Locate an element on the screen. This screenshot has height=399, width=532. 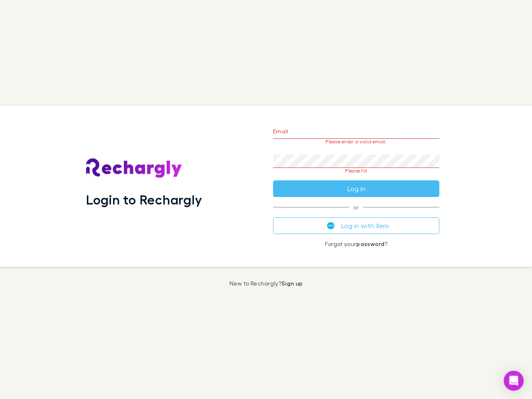
p: Please enter a valid email. is located at coordinates (356, 142).